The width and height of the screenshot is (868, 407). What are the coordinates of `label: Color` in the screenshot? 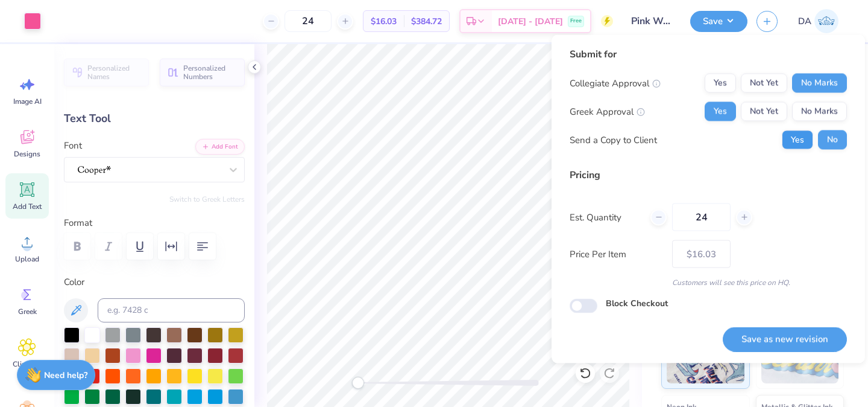 It's located at (154, 282).